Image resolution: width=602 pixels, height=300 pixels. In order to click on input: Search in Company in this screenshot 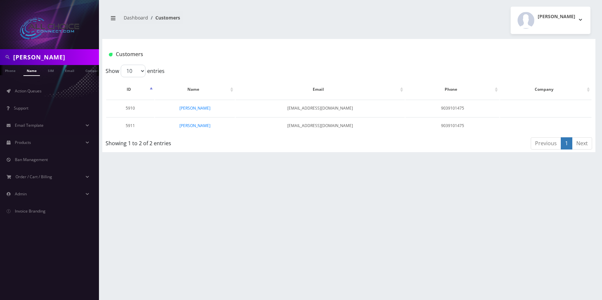, I will do `click(55, 57)`.